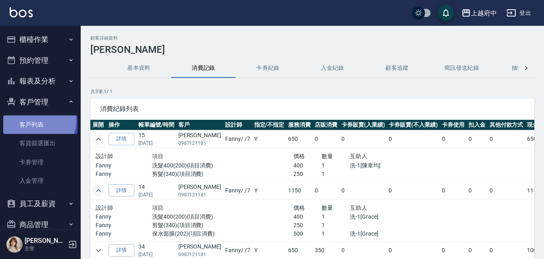 The height and width of the screenshot is (259, 544). Describe the element at coordinates (484, 13) in the screenshot. I see `div: 上越府中` at that location.